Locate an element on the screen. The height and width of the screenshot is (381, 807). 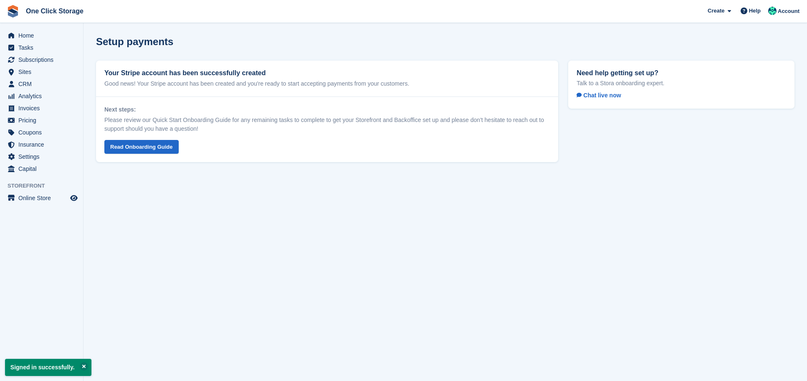
span: Storefront is located at coordinates (45, 186).